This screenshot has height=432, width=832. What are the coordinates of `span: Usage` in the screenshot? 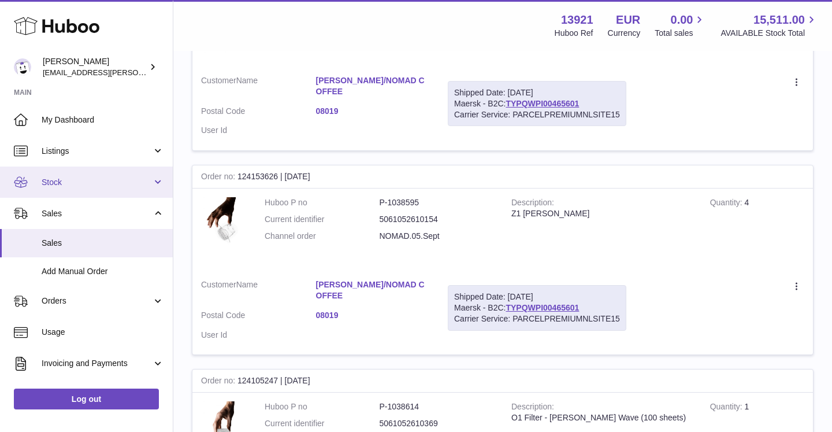 It's located at (103, 332).